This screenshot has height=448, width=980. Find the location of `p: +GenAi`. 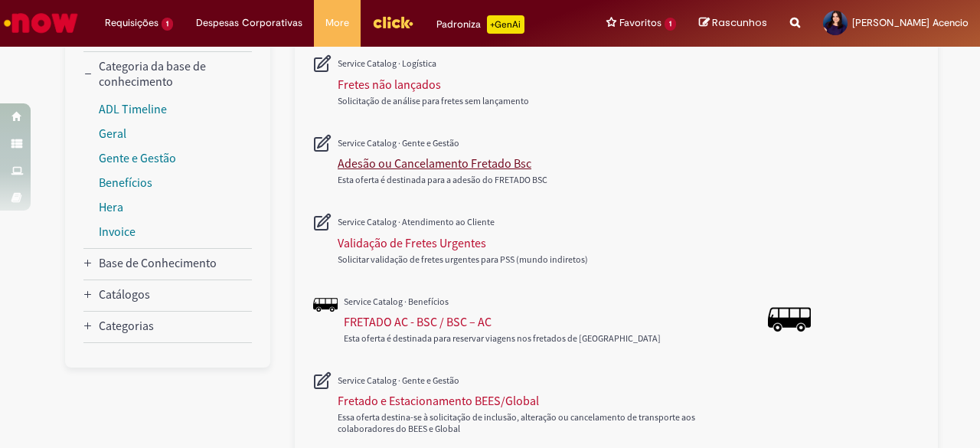

p: +GenAi is located at coordinates (505, 24).